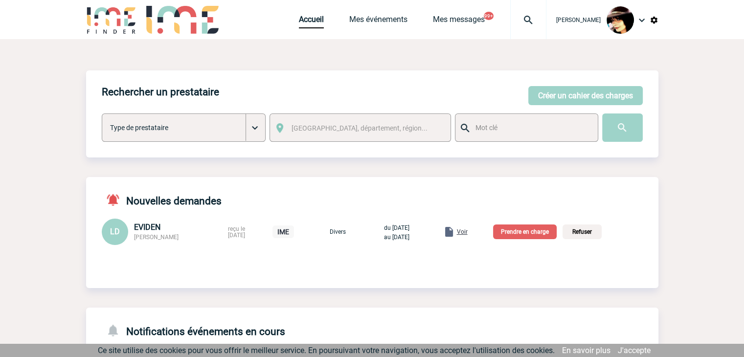 The width and height of the screenshot is (744, 357). I want to click on a: En savoir plus, so click(586, 350).